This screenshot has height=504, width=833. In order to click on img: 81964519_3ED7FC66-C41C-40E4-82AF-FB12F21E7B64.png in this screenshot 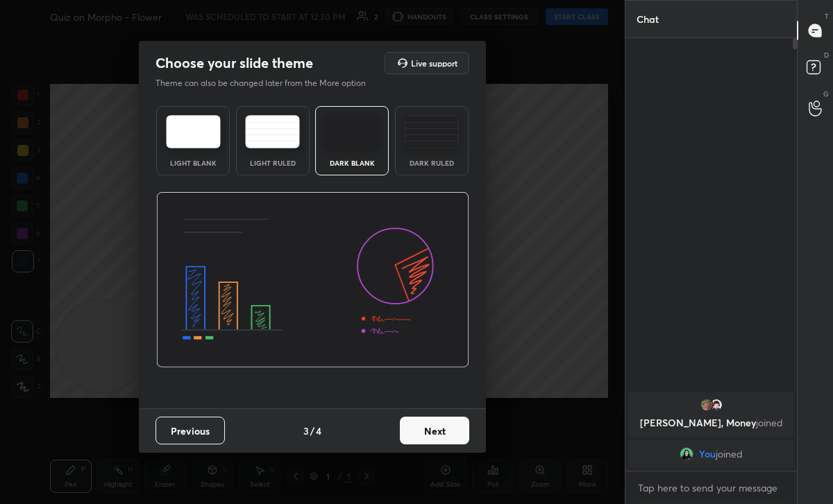, I will do `click(716, 405)`.